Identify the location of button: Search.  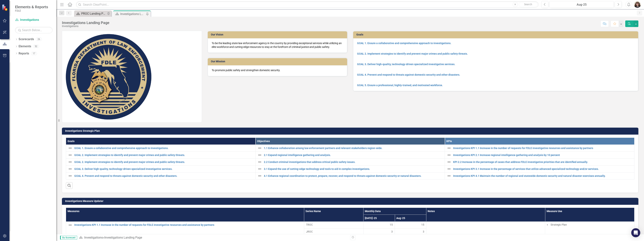
(528, 5).